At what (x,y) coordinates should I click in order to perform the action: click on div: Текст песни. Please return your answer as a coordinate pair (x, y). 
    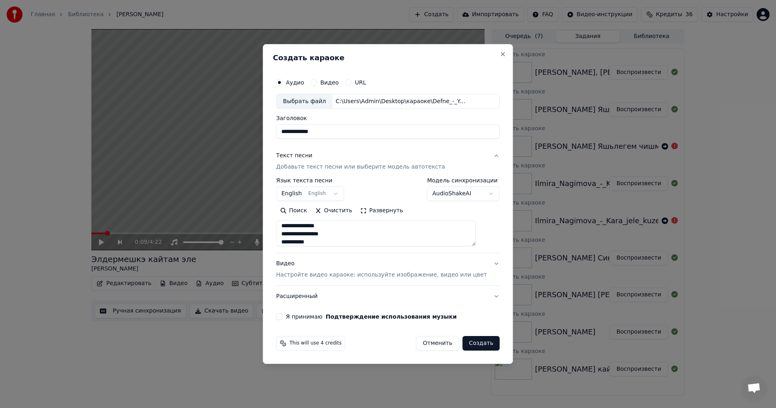
    Looking at the image, I should click on (294, 156).